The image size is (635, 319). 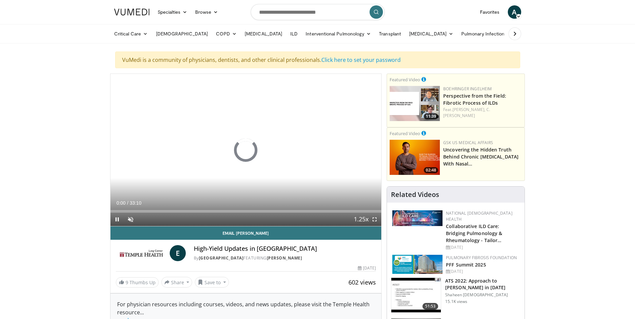 I want to click on a: 11:39, so click(x=415, y=103).